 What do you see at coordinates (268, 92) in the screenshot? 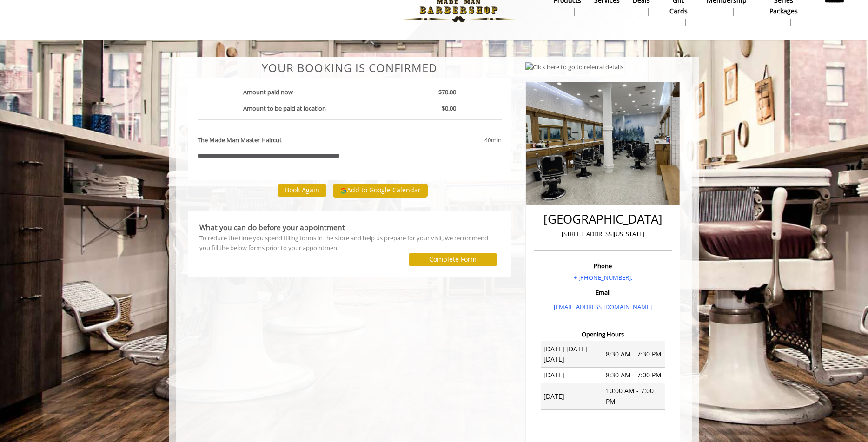
I see `b: Amount paid now` at bounding box center [268, 92].